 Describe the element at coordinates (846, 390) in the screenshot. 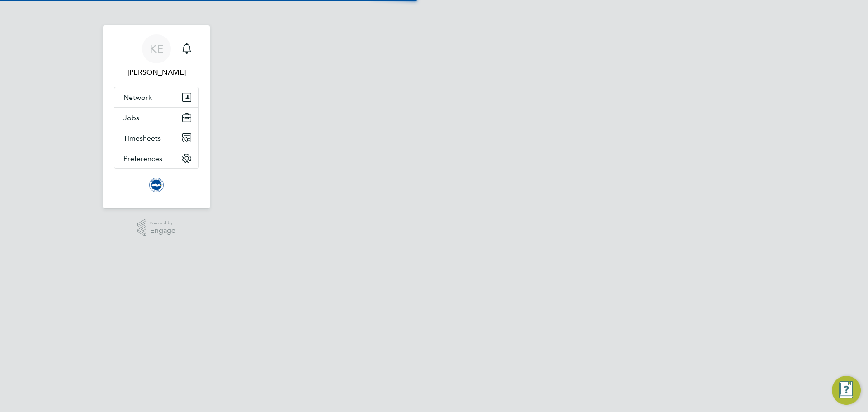

I see `button: Engage Resource Center` at that location.